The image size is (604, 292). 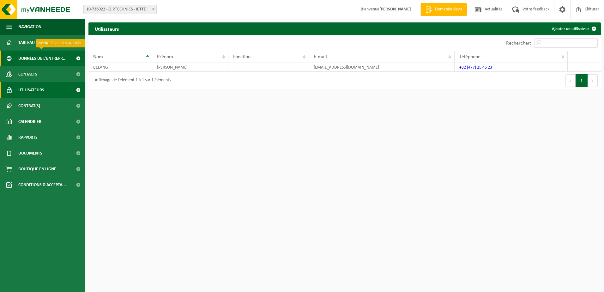 I want to click on span: Données de l'entrepr..., so click(x=42, y=58).